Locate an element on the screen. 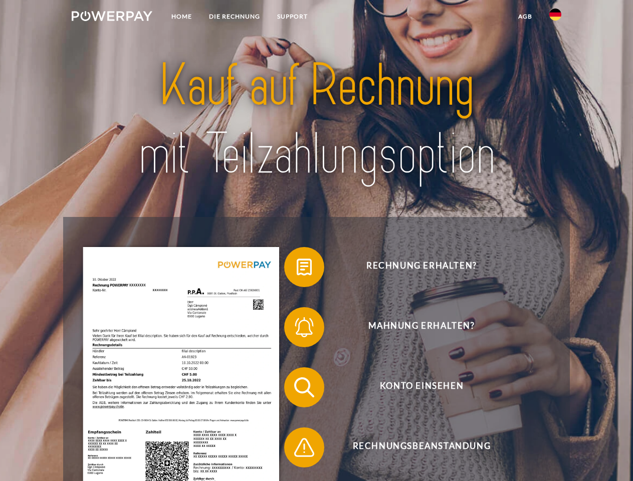  span: Rechnungsbeanstandung is located at coordinates (422, 448).